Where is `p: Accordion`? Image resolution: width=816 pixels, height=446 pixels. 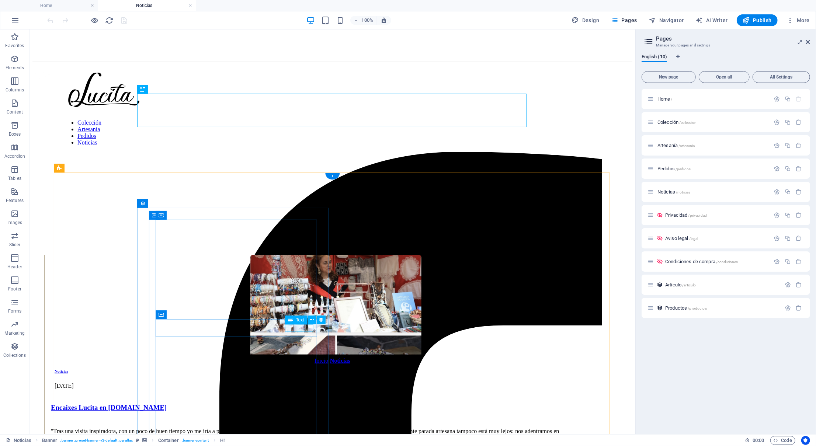
p: Accordion is located at coordinates (15, 156).